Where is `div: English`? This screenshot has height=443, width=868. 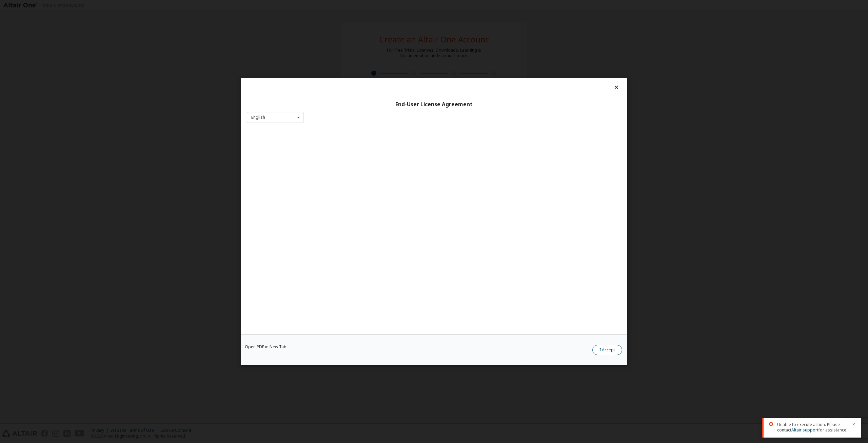 div: English is located at coordinates (258, 117).